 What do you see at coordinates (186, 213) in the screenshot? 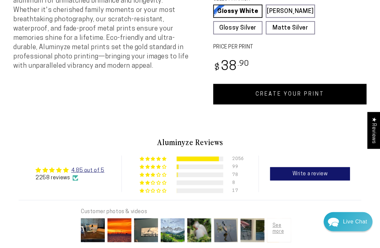
I see `div: Customer photos & videos` at bounding box center [186, 213].